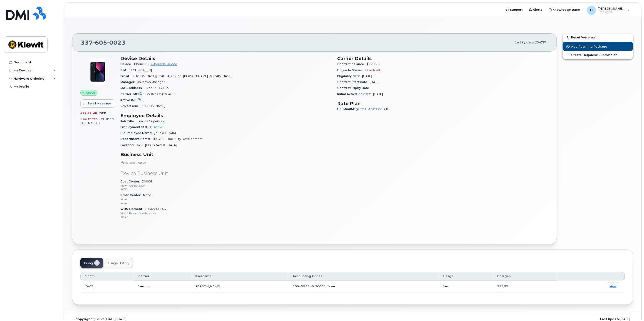 The image size is (644, 321). Describe the element at coordinates (157, 88) in the screenshot. I see `span: 94ad2394715b` at that location.